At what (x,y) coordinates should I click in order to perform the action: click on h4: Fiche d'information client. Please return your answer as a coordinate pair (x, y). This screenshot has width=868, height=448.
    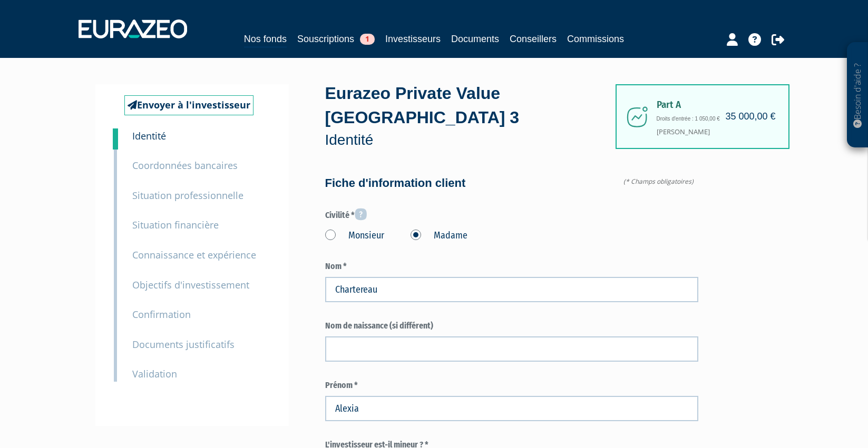
    Looking at the image, I should click on (511, 183).